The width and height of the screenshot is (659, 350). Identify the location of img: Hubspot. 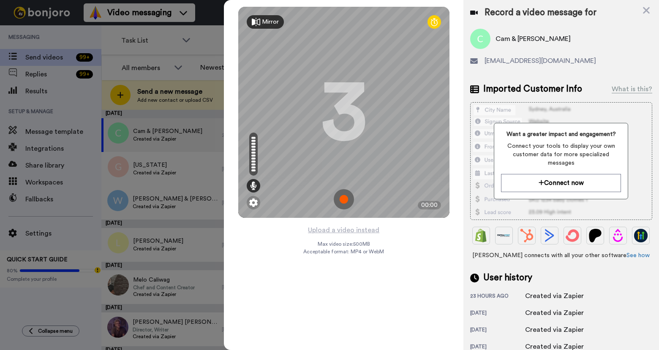
(527, 236).